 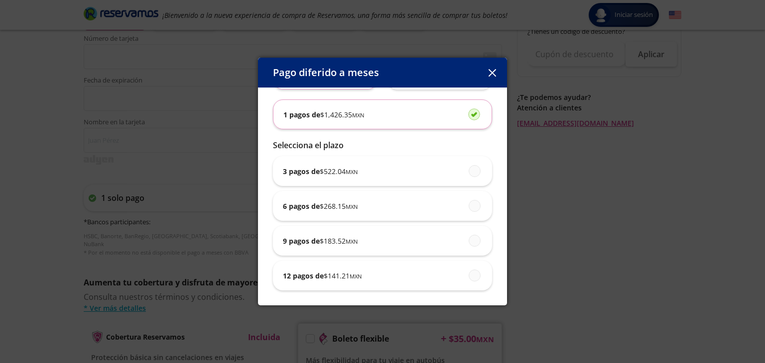 What do you see at coordinates (342, 114) in the screenshot?
I see `span: $ 1,426.35` at bounding box center [342, 114].